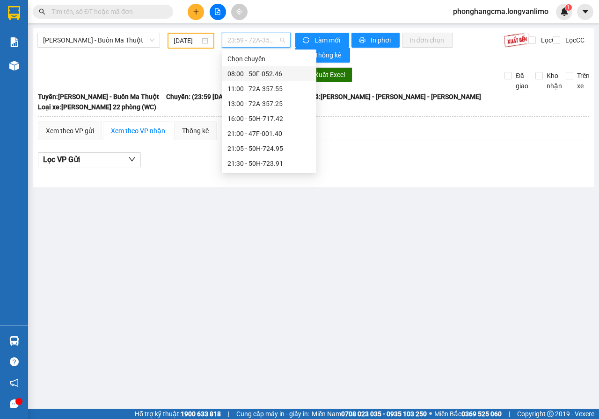 The image size is (599, 419). What do you see at coordinates (14, 404) in the screenshot?
I see `span: message` at bounding box center [14, 404].